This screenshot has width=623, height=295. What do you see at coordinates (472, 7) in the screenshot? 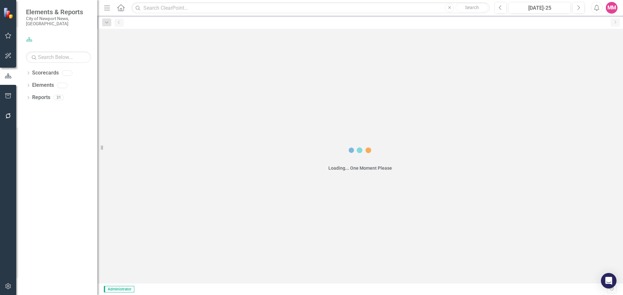
I see `span: Search` at bounding box center [472, 7].